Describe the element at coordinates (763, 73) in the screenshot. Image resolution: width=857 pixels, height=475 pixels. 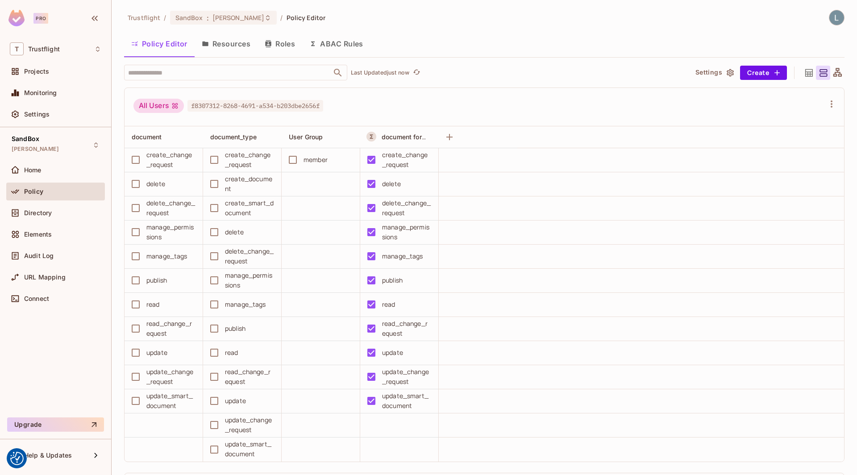
I see `button: Create` at that location.